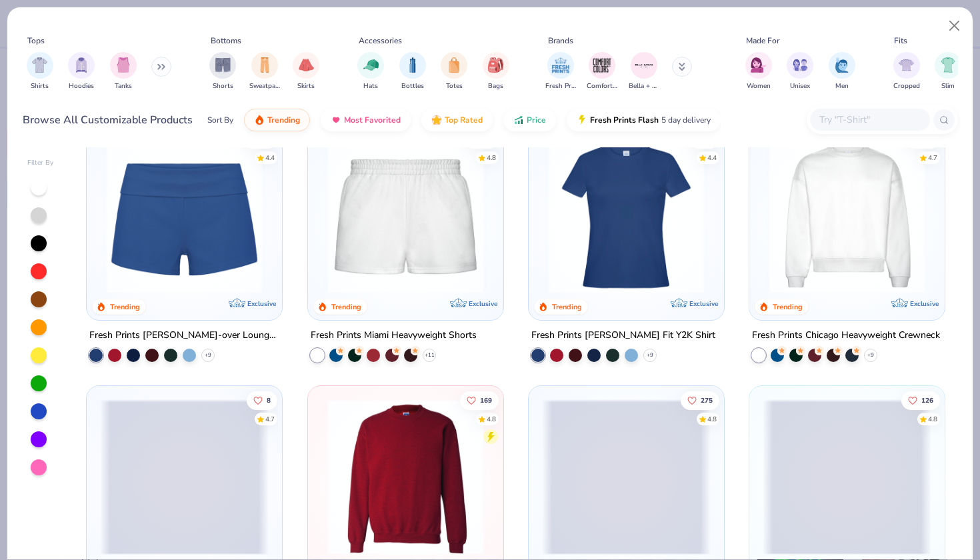 This screenshot has width=980, height=560. Describe the element at coordinates (265, 65) in the screenshot. I see `img: Sweatpants Image` at that location.